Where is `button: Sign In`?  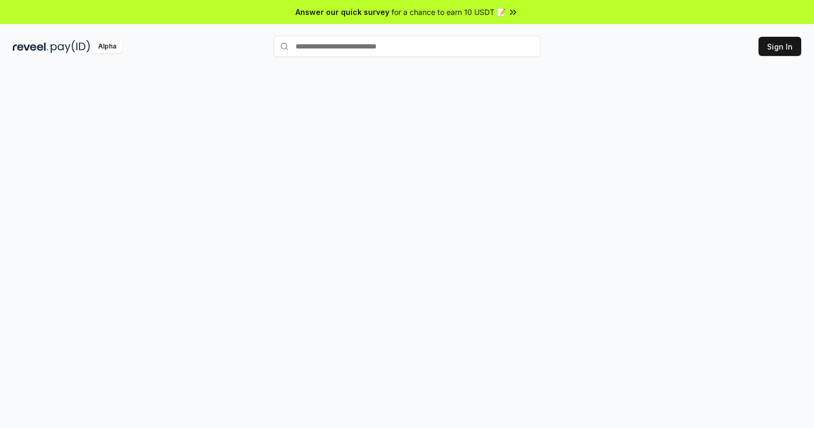 button: Sign In is located at coordinates (780, 46).